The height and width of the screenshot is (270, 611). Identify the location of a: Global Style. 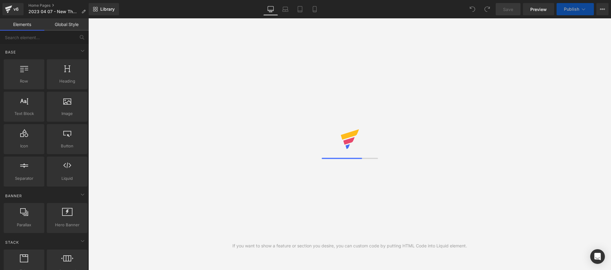
(66, 24).